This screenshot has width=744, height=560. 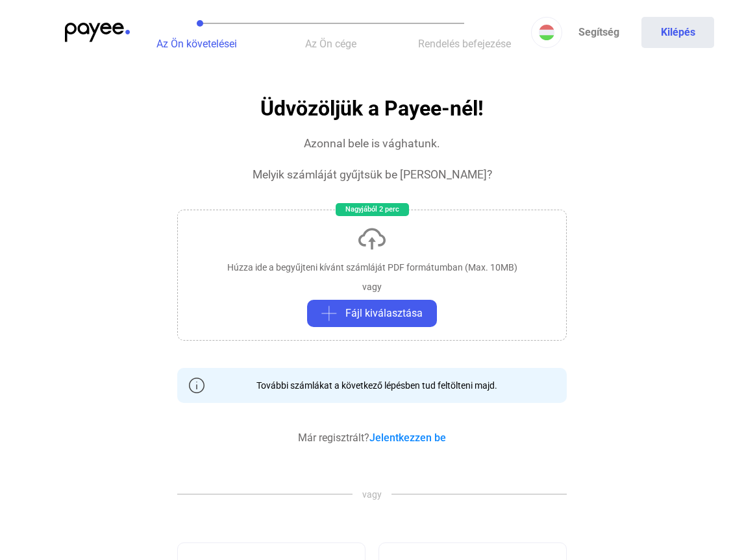 I want to click on span: Rendelés befejezése, so click(x=464, y=43).